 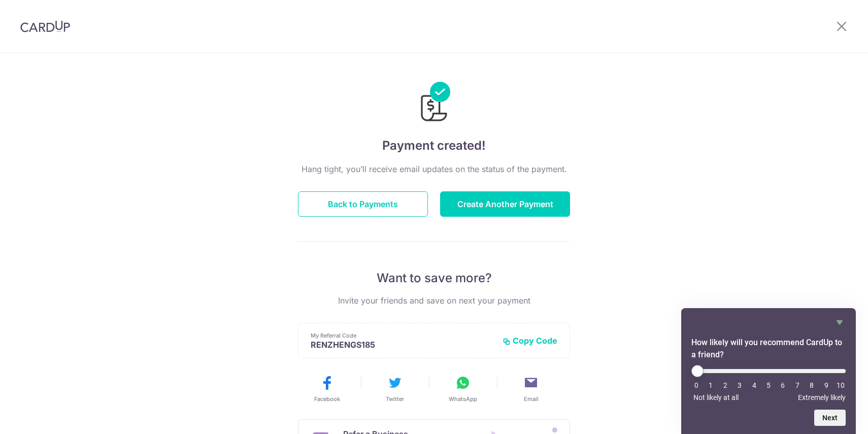 What do you see at coordinates (434, 301) in the screenshot?
I see `p: Invite your friends and save on next your payment` at bounding box center [434, 301].